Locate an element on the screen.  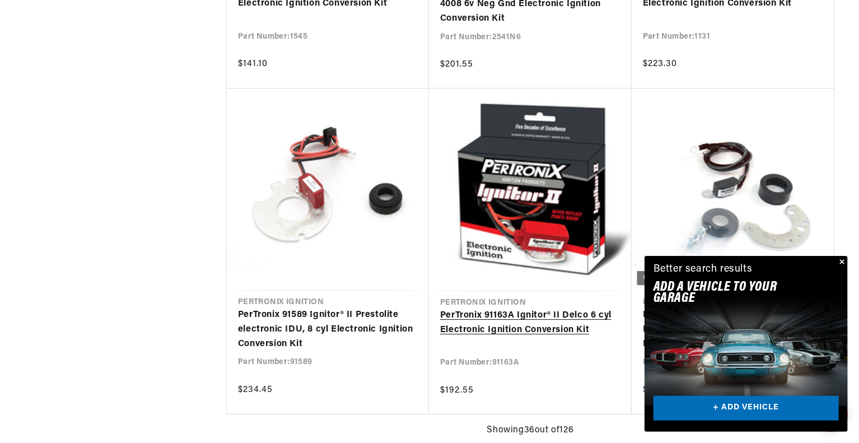
h2: Add A VEHICLE to your garage is located at coordinates (732, 293).